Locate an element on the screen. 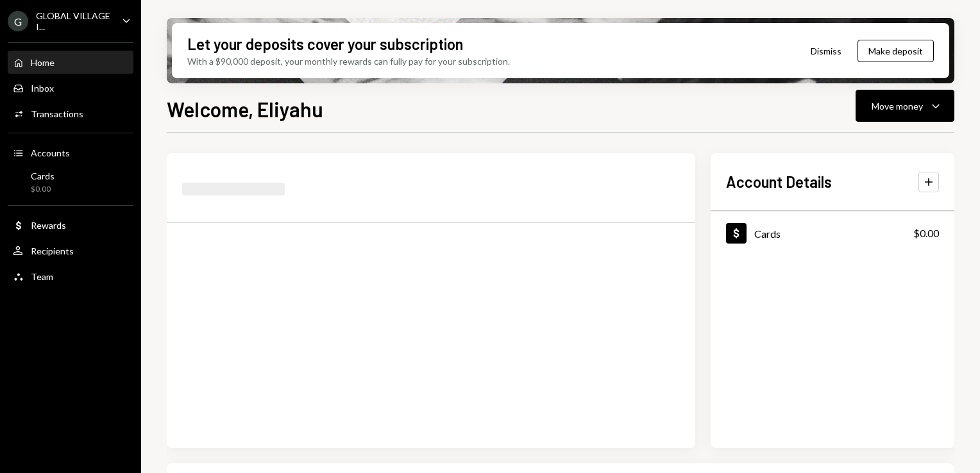  button: Move money is located at coordinates (905, 106).